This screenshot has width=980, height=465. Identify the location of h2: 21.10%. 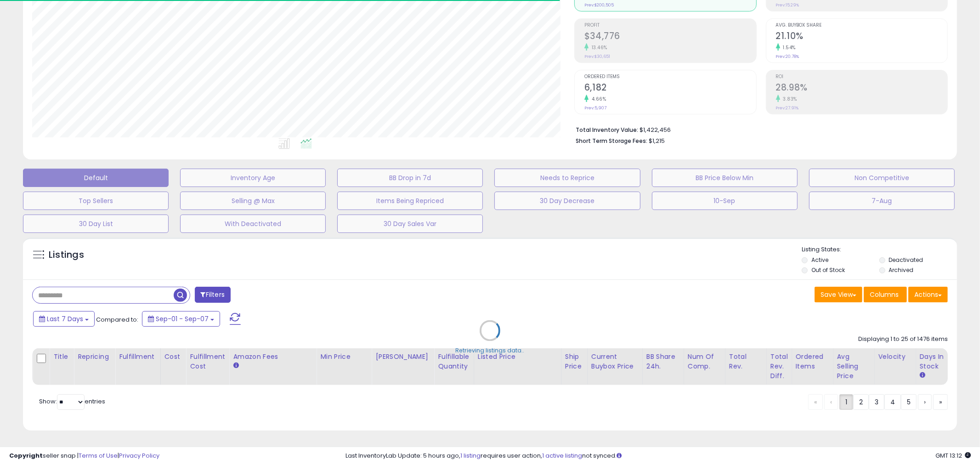
(862, 37).